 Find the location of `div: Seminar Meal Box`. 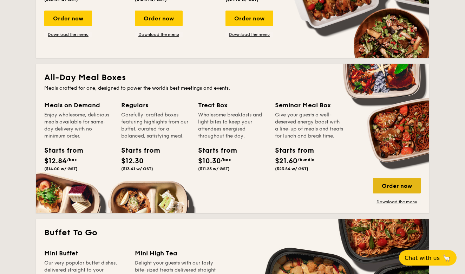

div: Seminar Meal Box is located at coordinates (309, 105).